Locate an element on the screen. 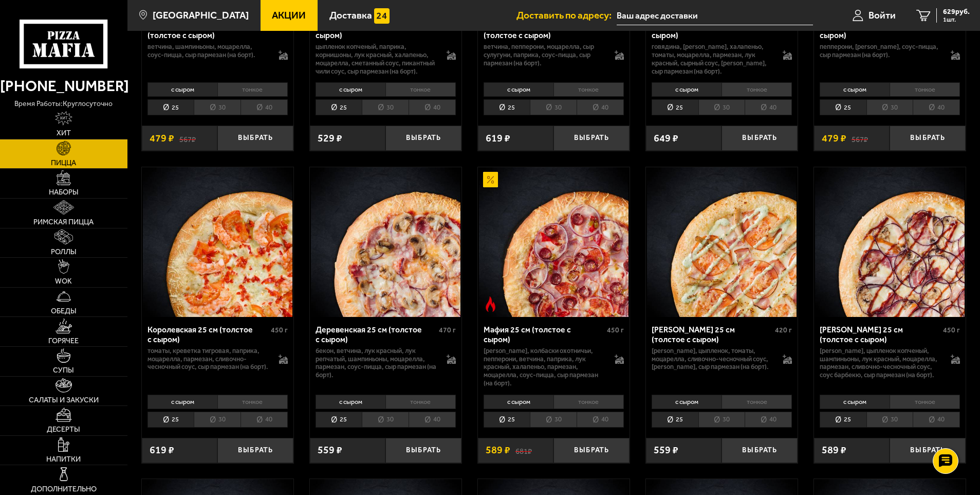 This screenshot has height=495, width=980. span: WOK is located at coordinates (63, 281).